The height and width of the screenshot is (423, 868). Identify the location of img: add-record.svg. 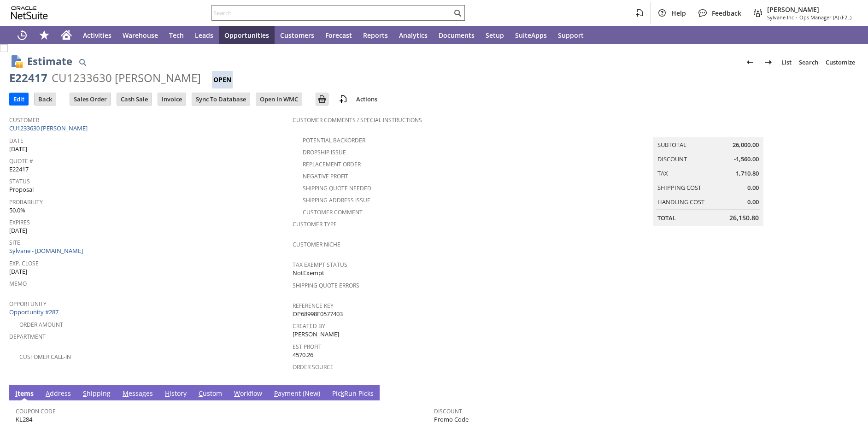
(344, 99).